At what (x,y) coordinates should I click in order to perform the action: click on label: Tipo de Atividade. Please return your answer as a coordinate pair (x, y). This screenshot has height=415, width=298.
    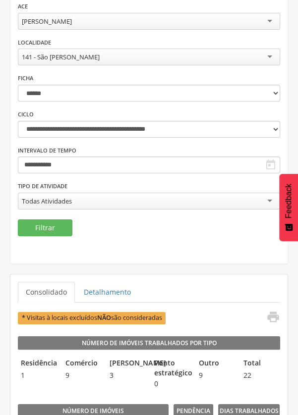
    Looking at the image, I should click on (43, 186).